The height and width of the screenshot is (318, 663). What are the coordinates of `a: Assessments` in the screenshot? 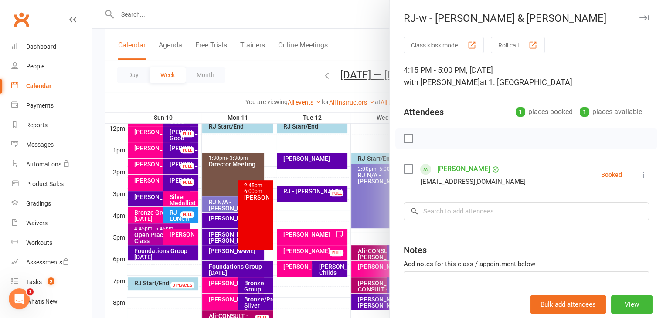 It's located at (51, 263).